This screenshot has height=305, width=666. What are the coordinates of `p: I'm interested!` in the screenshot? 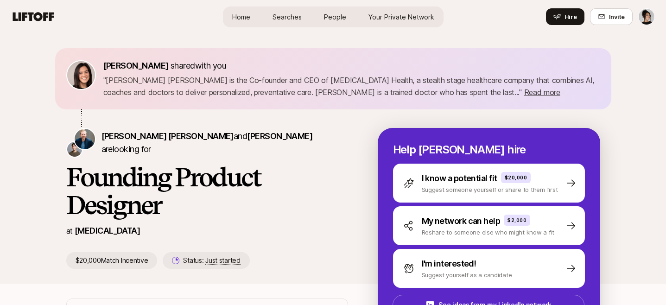 It's located at (449, 264).